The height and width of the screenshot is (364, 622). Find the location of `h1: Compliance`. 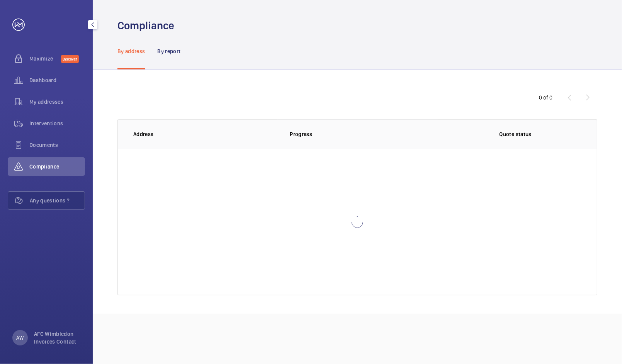

h1: Compliance is located at coordinates (146, 25).